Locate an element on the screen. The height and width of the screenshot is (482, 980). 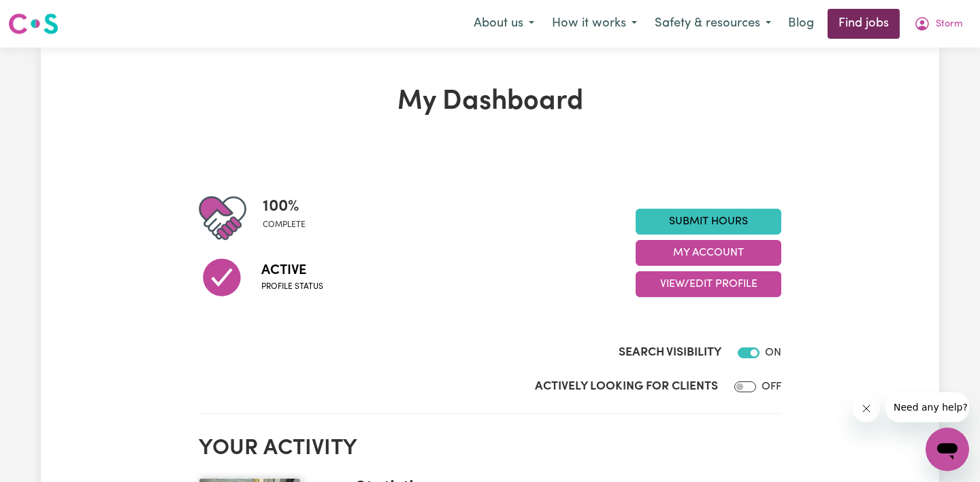
span: ON is located at coordinates (773, 353).